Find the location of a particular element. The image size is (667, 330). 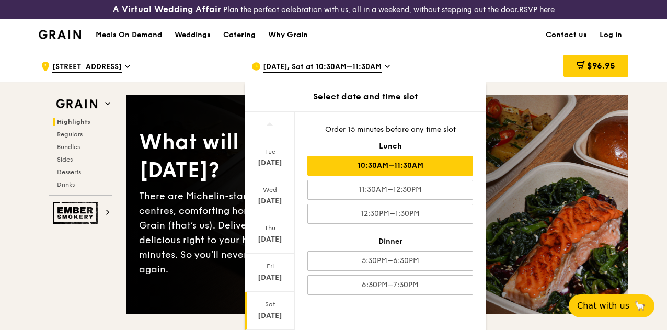

span: Desserts is located at coordinates (69, 172).